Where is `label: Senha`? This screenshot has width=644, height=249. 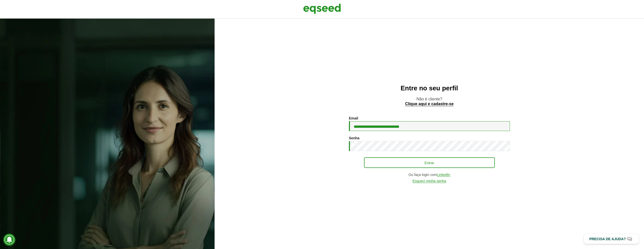
label: Senha is located at coordinates (354, 138).